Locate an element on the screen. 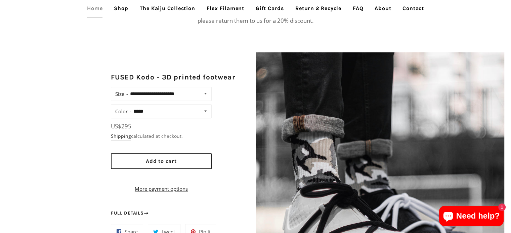 Image resolution: width=511 pixels, height=233 pixels. div: calculated at checkout. is located at coordinates (161, 136).